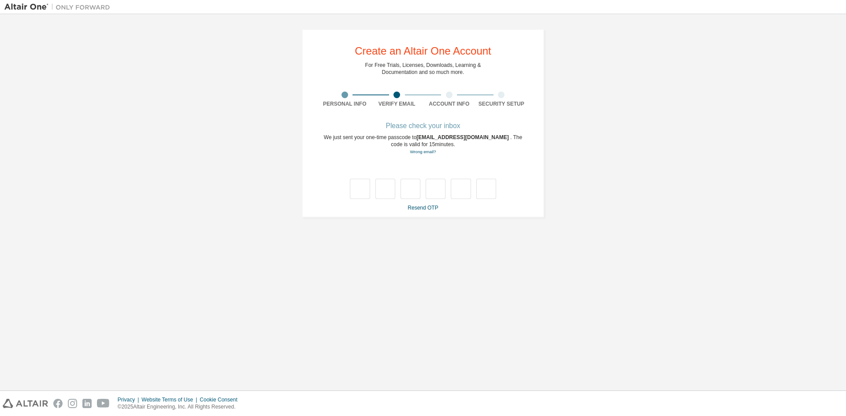 The width and height of the screenshot is (846, 416). I want to click on div: Account Info, so click(449, 104).